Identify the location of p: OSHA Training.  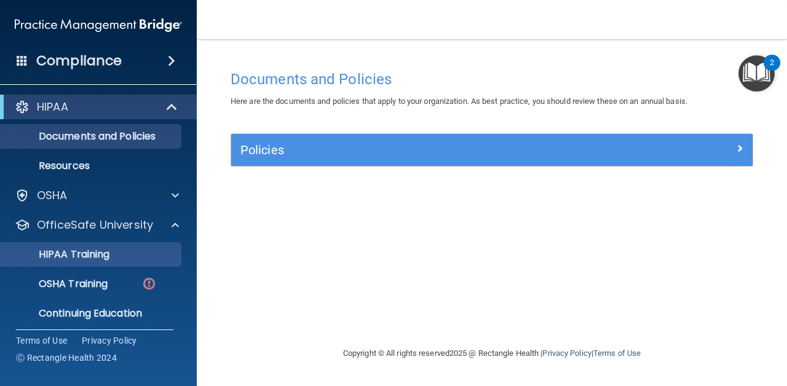
(58, 284).